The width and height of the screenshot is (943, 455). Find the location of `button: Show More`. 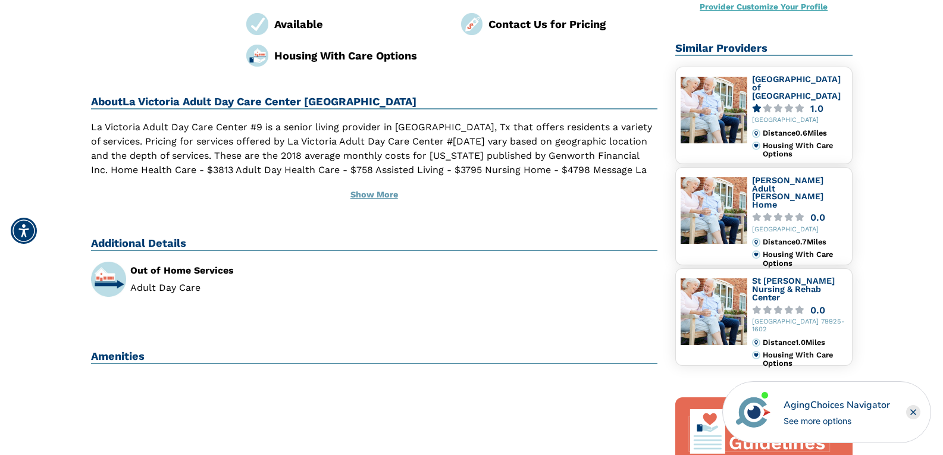

button: Show More is located at coordinates (374, 195).